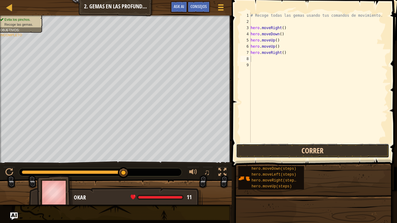  What do you see at coordinates (275, 181) in the screenshot?
I see `span: hero.moveRight(steps)` at bounding box center [275, 181].